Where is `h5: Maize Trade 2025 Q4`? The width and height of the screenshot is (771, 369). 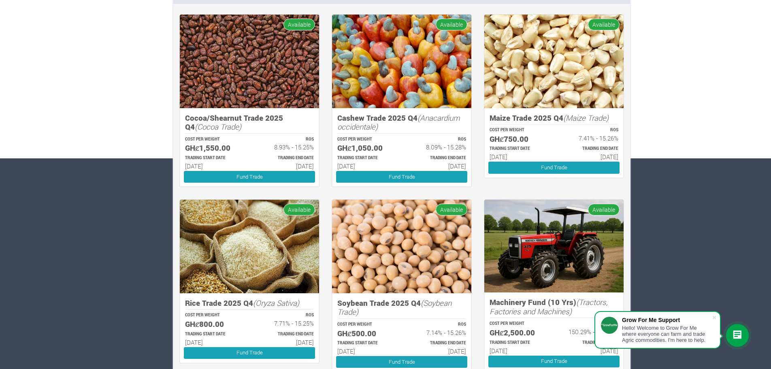
h5: Maize Trade 2025 Q4 is located at coordinates (554, 118).